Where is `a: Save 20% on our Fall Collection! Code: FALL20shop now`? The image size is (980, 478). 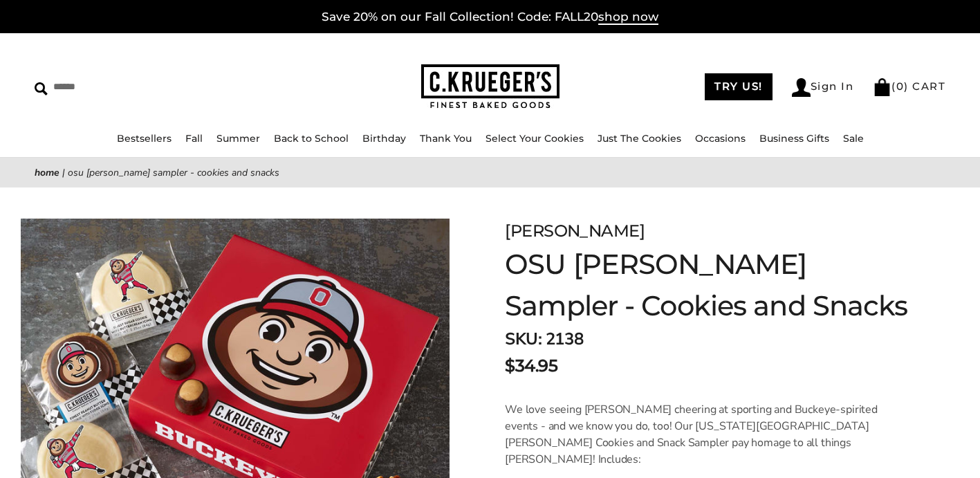 a: Save 20% on our Fall Collection! Code: FALL20shop now is located at coordinates (490, 18).